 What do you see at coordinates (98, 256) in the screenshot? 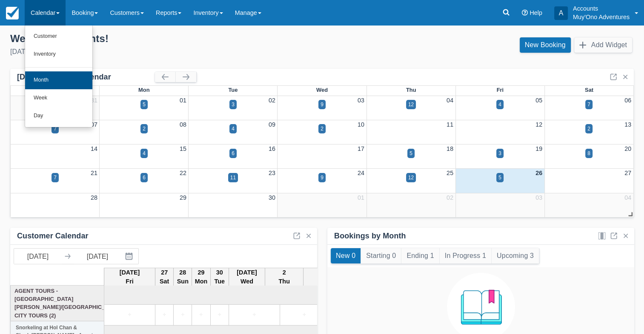
I see `input: End Date` at bounding box center [98, 256].